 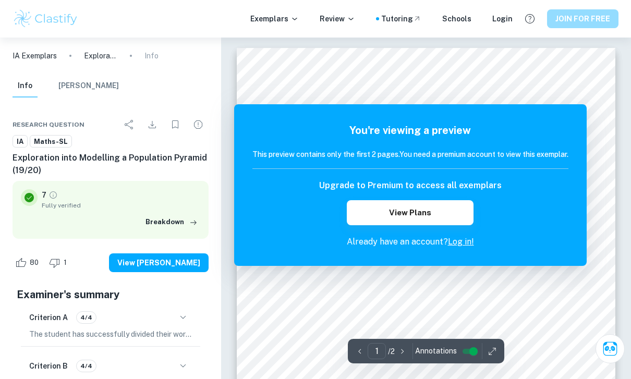 I want to click on p: Already have an account?, so click(x=411, y=242).